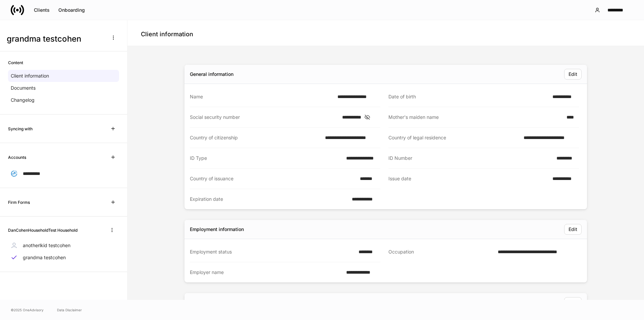 This screenshot has height=320, width=644. What do you see at coordinates (255, 137) in the screenshot?
I see `div: Country of citizenship` at bounding box center [255, 137].